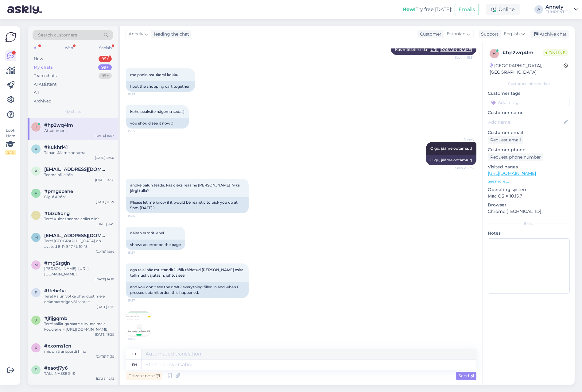 The image size is (582, 392). What do you see at coordinates (55, 291) in the screenshot?
I see `span: #ffehc1vi` at bounding box center [55, 291].